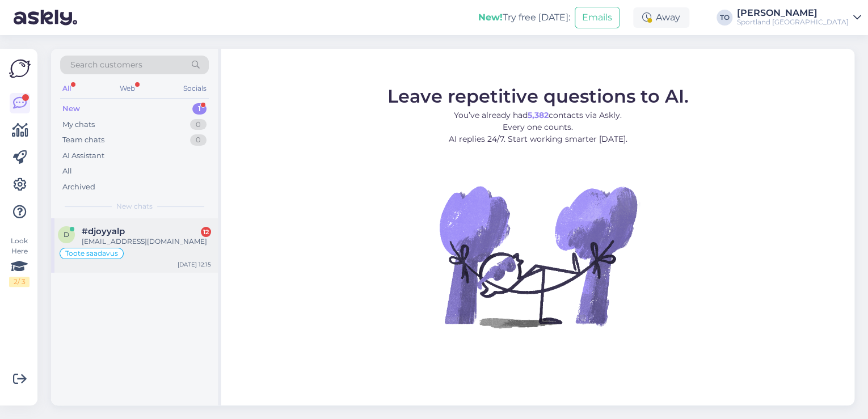  What do you see at coordinates (127, 89) in the screenshot?
I see `div: Web` at bounding box center [127, 89].